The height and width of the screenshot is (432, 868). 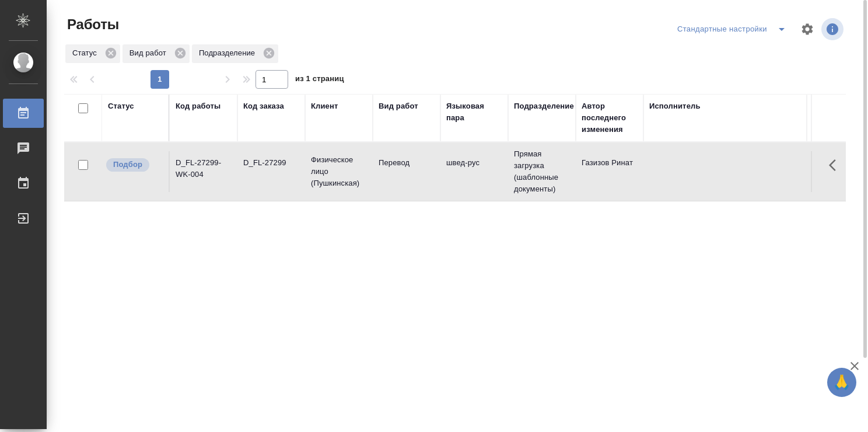 I want to click on div: split button, so click(x=733, y=29).